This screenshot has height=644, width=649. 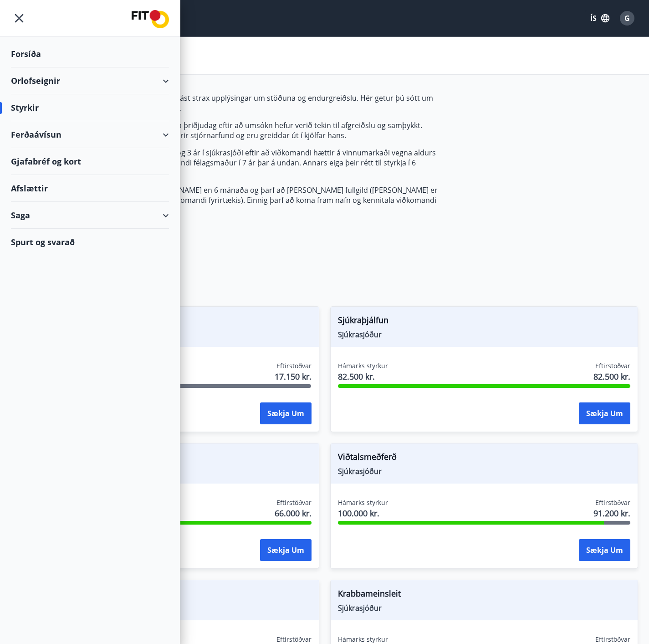 I want to click on button: ÍS, so click(x=600, y=19).